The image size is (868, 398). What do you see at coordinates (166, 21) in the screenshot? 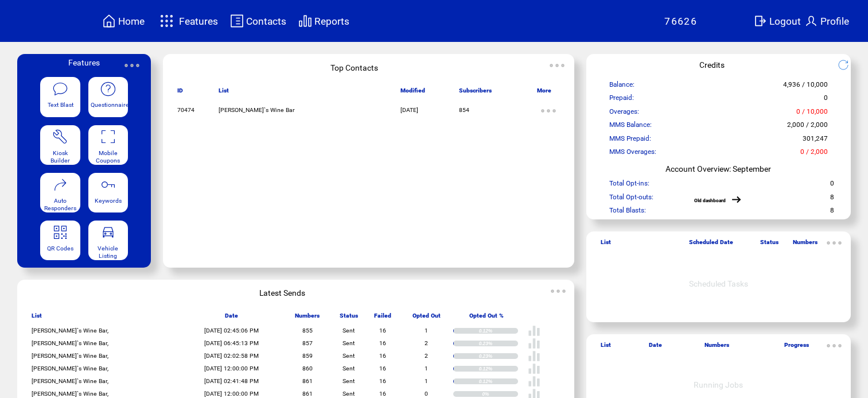
I see `img: features.svg` at bounding box center [166, 21].